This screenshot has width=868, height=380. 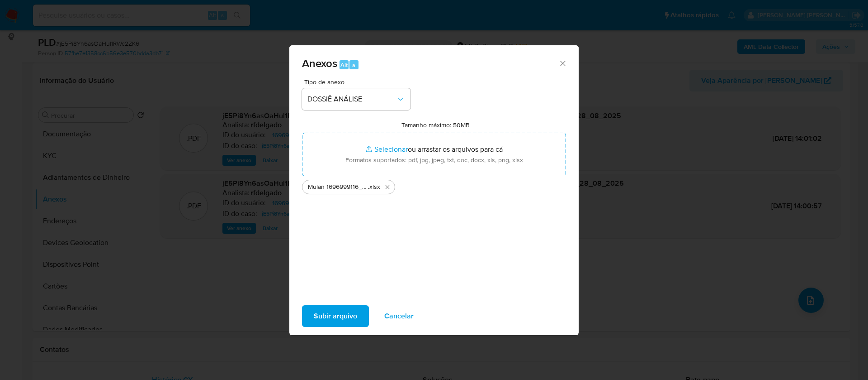 What do you see at coordinates (562, 63) in the screenshot?
I see `button: Fechar` at bounding box center [562, 63].